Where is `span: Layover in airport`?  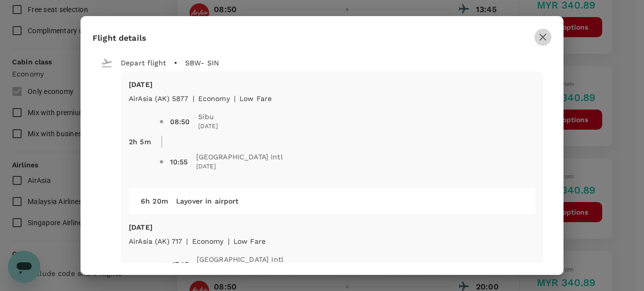 span: Layover in airport is located at coordinates (207, 201).